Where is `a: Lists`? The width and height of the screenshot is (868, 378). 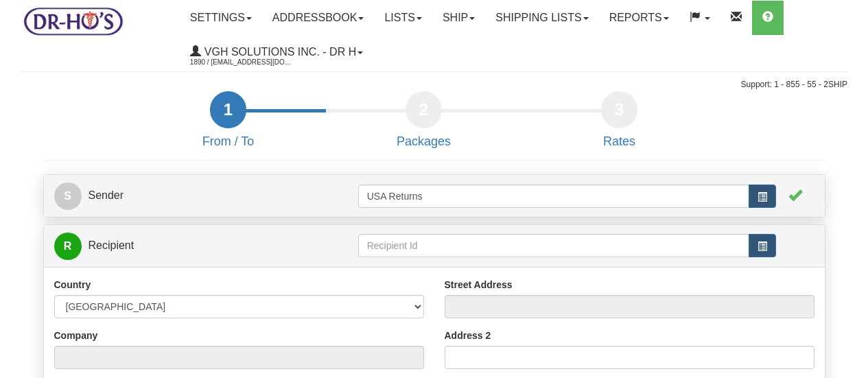 a: Lists is located at coordinates (403, 18).